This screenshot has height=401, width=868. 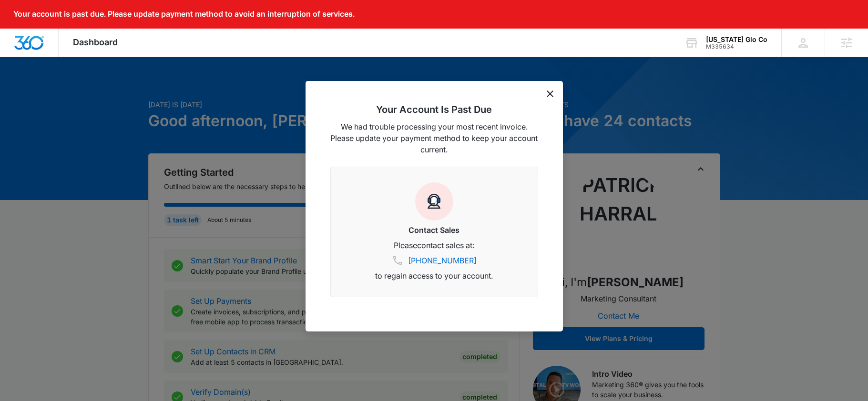 What do you see at coordinates (184, 14) in the screenshot?
I see `p: Your account is past due. Please update payment method to avoid an interruption of services.` at bounding box center [184, 14].